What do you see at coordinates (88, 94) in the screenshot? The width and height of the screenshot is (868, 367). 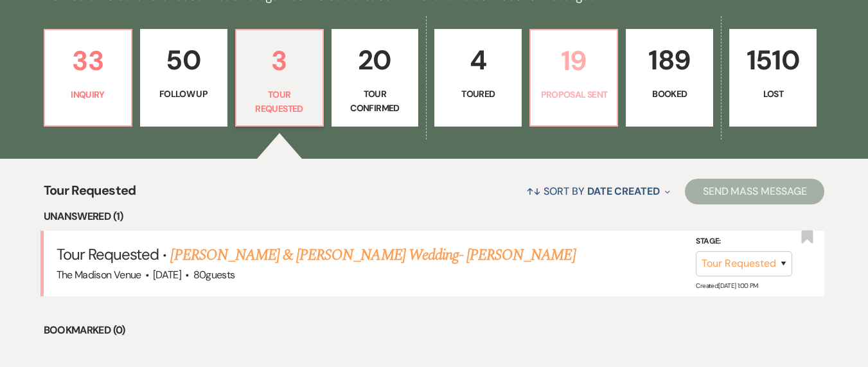 I see `p: Inquiry` at bounding box center [88, 94].